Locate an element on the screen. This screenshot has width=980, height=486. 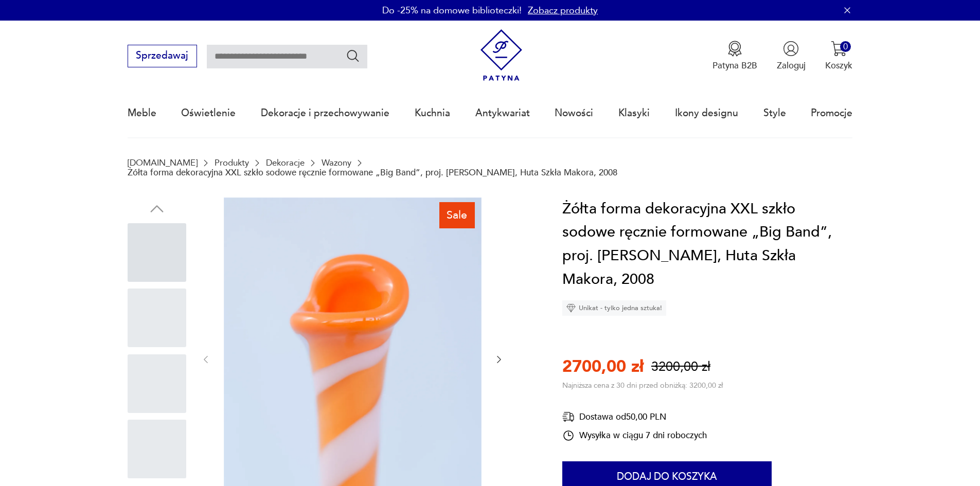
div: Dostawa od 50,00 PLN is located at coordinates (634, 417).